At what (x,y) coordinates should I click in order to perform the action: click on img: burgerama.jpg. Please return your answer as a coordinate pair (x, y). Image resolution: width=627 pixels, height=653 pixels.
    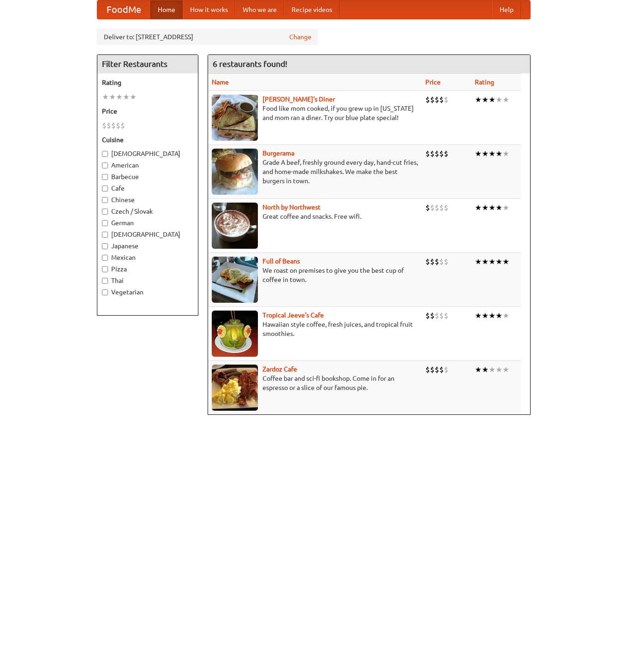
    Looking at the image, I should click on (235, 172).